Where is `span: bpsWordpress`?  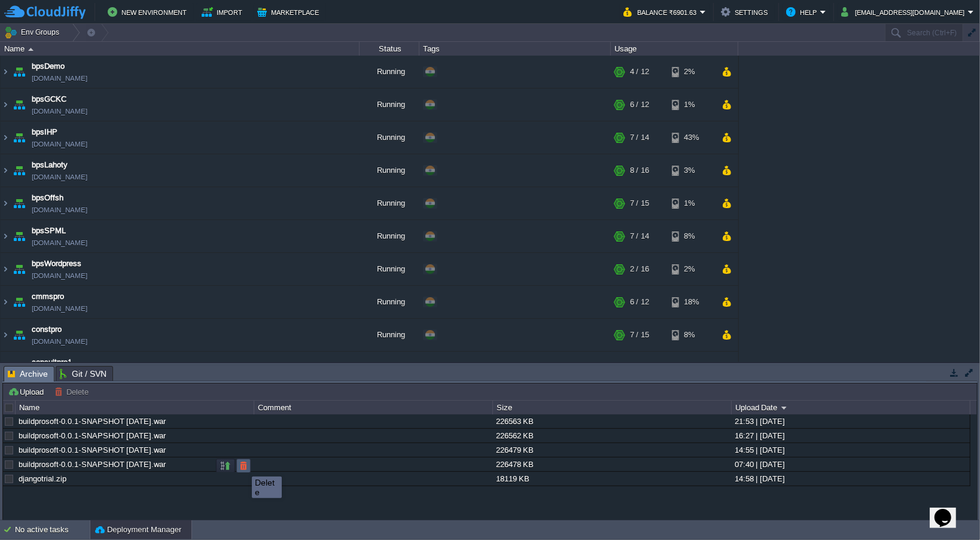
span: bpsWordpress is located at coordinates (56, 263).